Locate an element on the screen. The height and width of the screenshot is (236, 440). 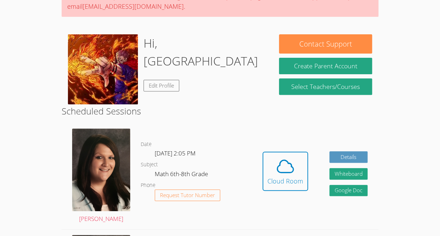
span: Request Tutor Number is located at coordinates (187, 195).